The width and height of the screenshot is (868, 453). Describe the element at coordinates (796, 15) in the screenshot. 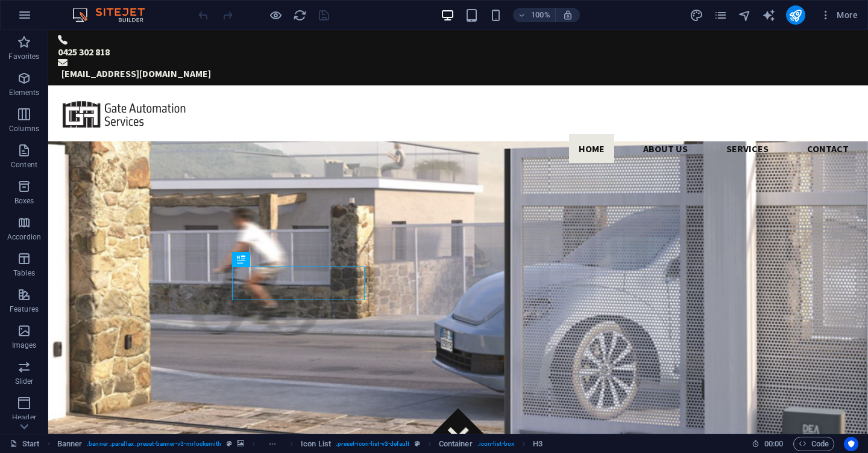

I see `button: publish` at that location.